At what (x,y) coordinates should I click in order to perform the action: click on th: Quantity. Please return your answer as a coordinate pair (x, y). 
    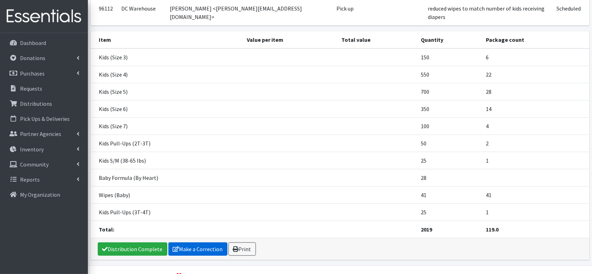
    Looking at the image, I should click on (449, 40).